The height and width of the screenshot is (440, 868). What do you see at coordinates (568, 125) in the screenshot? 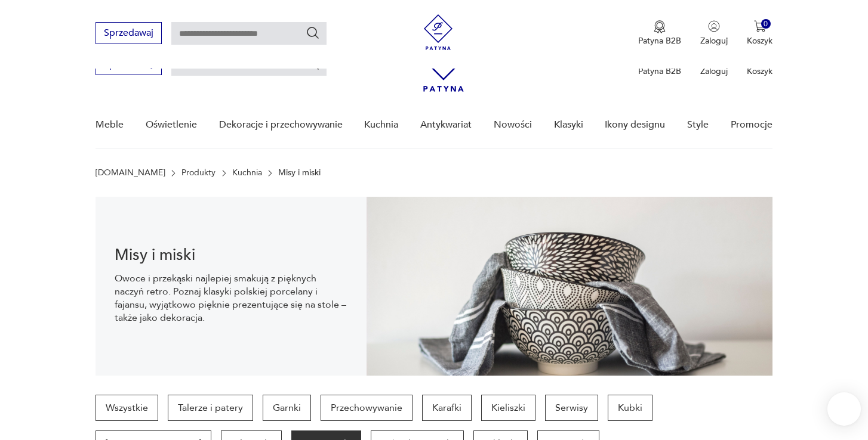
I see `a: Klasyki` at bounding box center [568, 125].